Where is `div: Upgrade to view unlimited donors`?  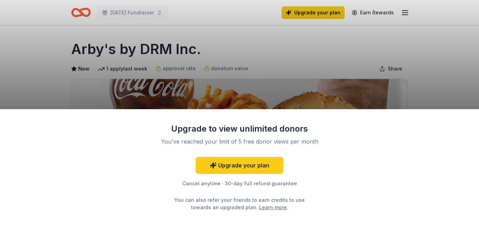
div: Upgrade to view unlimited donors is located at coordinates (239, 129).